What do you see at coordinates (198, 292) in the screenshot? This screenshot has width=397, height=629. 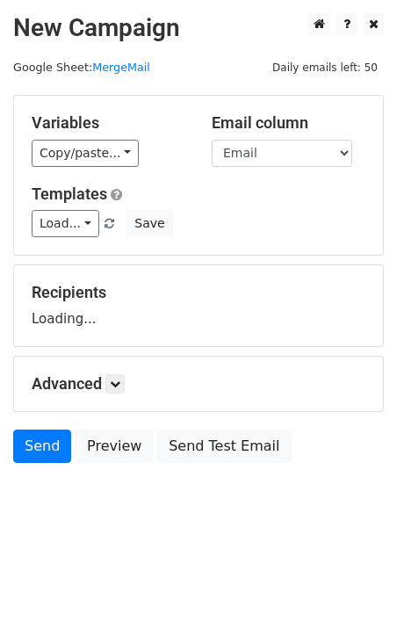 I see `h5: Recipients` at bounding box center [198, 292].